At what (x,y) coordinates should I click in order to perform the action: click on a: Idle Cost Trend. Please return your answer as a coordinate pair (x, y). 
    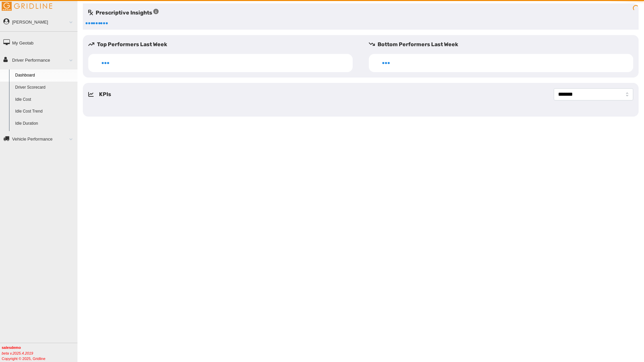
    Looking at the image, I should click on (45, 111).